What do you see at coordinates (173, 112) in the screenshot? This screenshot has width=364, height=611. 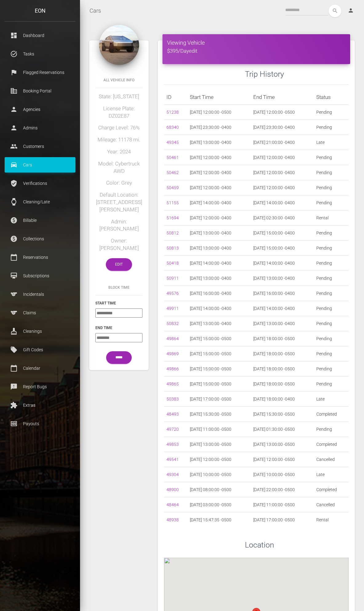 I see `a: 51238` at bounding box center [173, 112].